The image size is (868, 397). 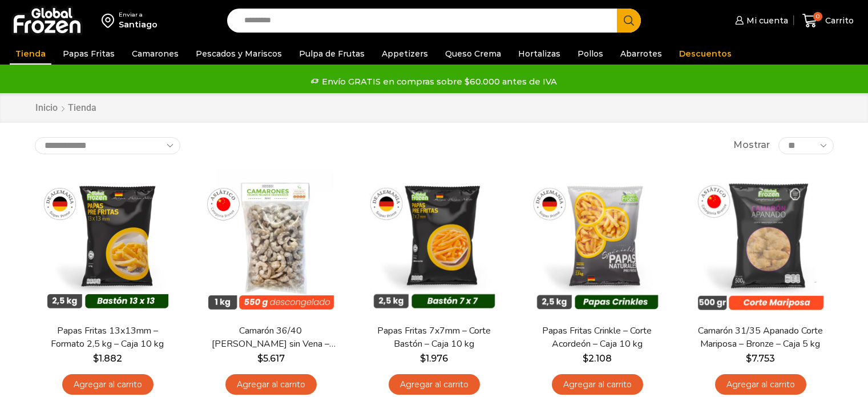 What do you see at coordinates (66, 108) in the screenshot?
I see `nav: Breadcrumb` at bounding box center [66, 108].